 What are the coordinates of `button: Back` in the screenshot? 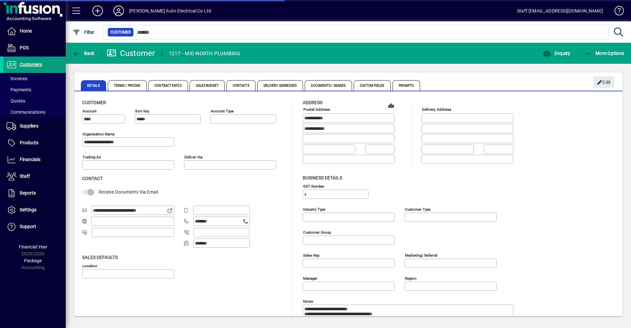 It's located at (83, 53).